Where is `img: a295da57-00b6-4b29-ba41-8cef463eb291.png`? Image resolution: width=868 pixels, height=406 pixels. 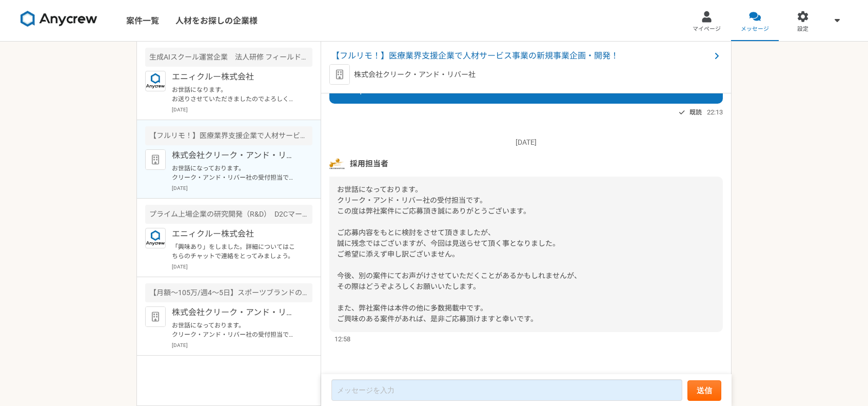
img: a295da57-00b6-4b29-ba41-8cef463eb291.png is located at coordinates (337, 164).